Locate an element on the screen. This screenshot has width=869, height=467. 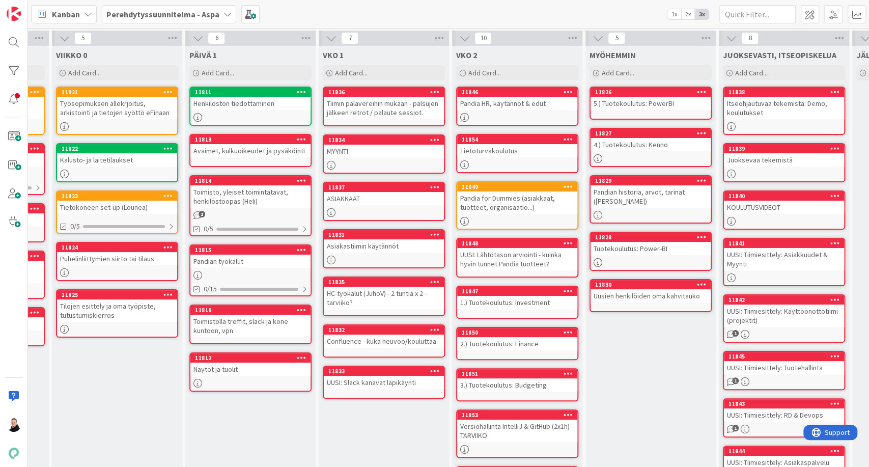
span: 6 is located at coordinates (216, 38).